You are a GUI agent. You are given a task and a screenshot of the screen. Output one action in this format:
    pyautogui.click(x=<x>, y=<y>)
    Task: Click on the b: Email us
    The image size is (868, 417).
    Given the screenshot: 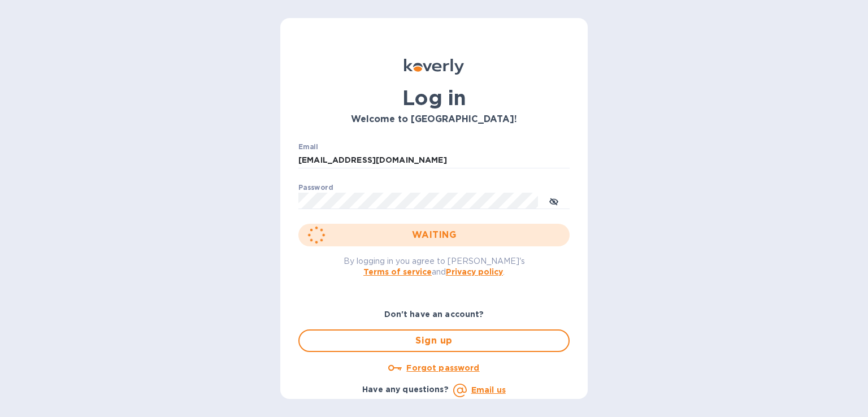 What is the action you would take?
    pyautogui.click(x=488, y=389)
    